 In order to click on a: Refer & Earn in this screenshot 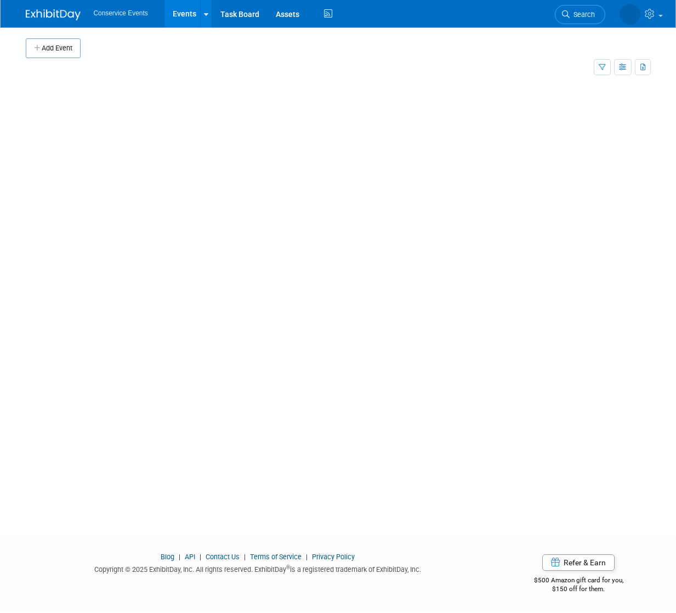, I will do `click(578, 562)`.